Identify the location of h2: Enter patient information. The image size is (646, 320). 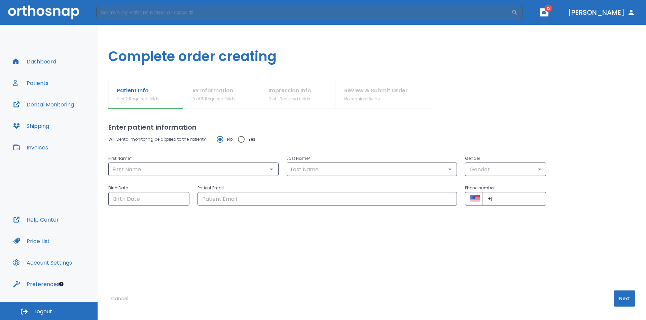
(372, 127).